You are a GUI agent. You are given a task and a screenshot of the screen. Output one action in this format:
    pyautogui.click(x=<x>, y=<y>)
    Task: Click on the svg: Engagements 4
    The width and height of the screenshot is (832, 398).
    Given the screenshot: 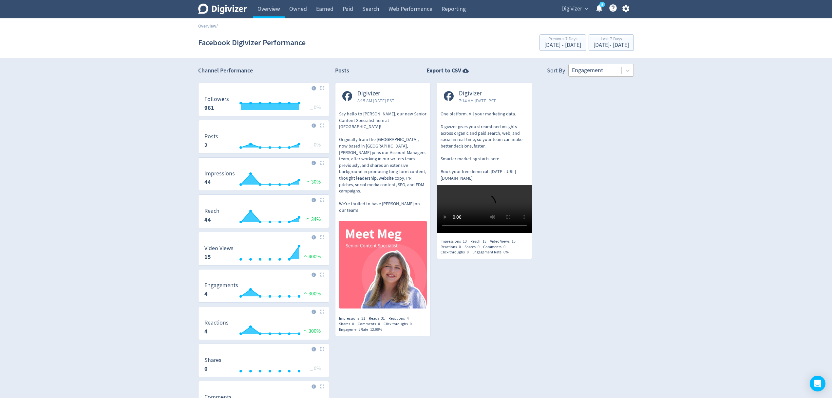 What is the action you would take?
    pyautogui.click(x=263, y=291)
    